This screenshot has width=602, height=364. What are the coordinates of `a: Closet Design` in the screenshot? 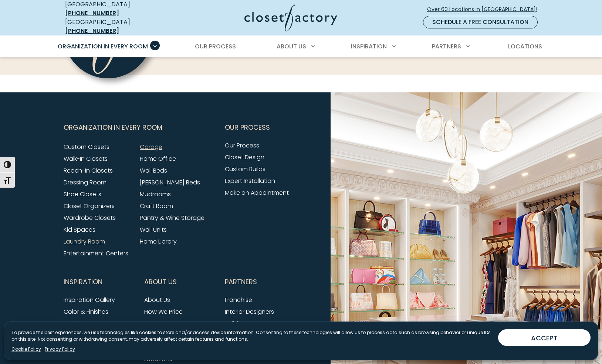 It's located at (244, 157).